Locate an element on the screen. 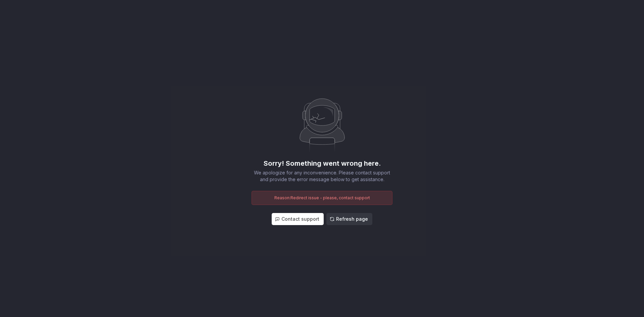  span: Reason: Redirect issue - please, contact support is located at coordinates (322, 197).